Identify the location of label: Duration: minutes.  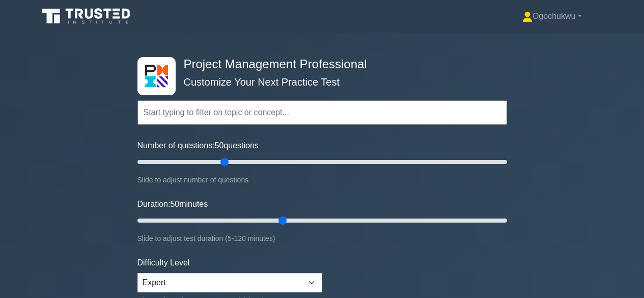
(173, 205).